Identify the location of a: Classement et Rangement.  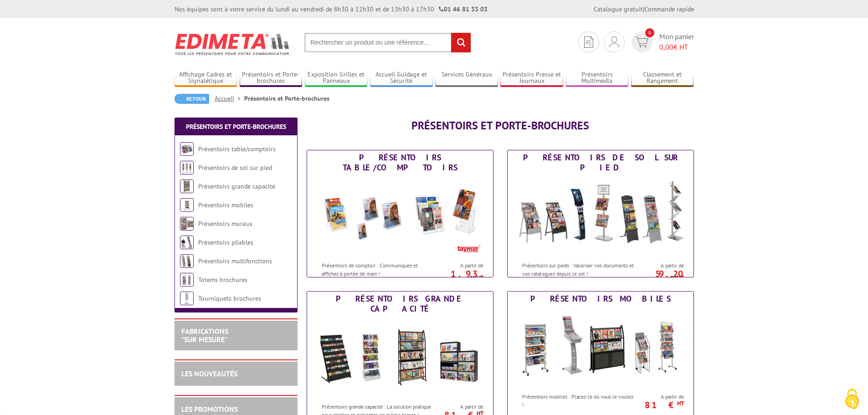
(662, 78).